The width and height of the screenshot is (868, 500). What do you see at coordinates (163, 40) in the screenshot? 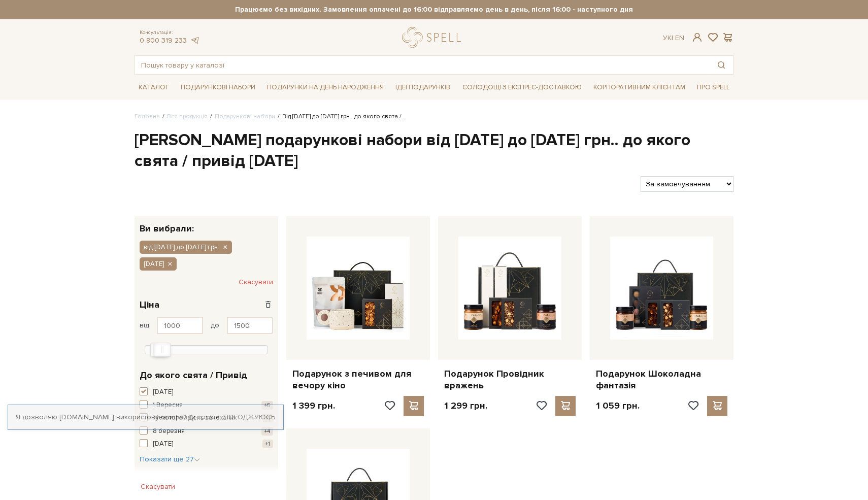
I see `a: 0 800 319 233` at bounding box center [163, 40].